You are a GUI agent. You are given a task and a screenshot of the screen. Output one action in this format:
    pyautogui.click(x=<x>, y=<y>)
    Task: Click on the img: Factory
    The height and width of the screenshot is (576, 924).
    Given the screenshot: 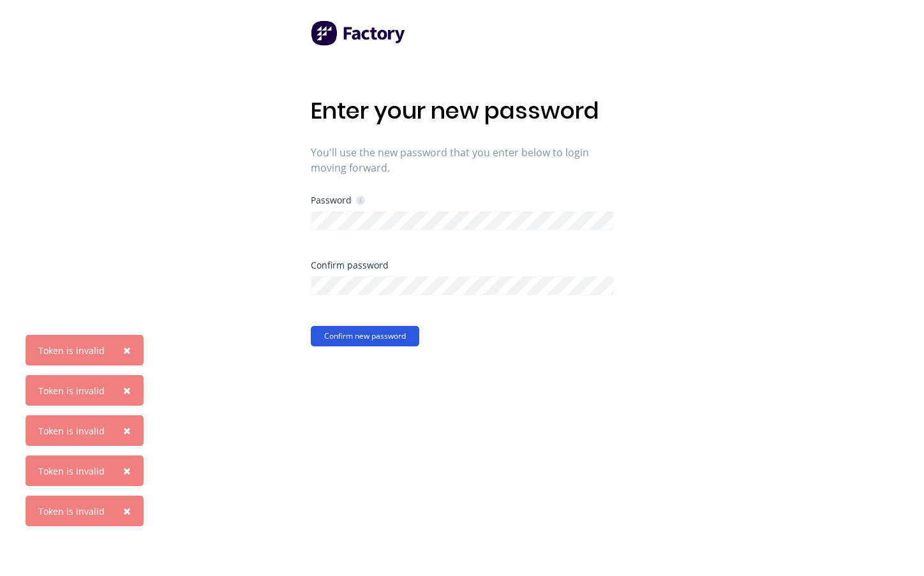 What is the action you would take?
    pyautogui.click(x=359, y=33)
    